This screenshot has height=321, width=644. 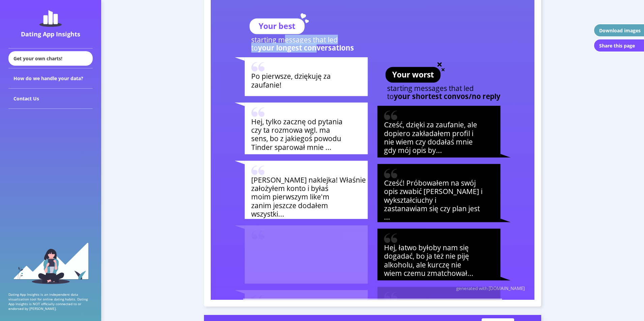 I want to click on tspan: Cześć! Próbowałem na swój, so click(x=430, y=182).